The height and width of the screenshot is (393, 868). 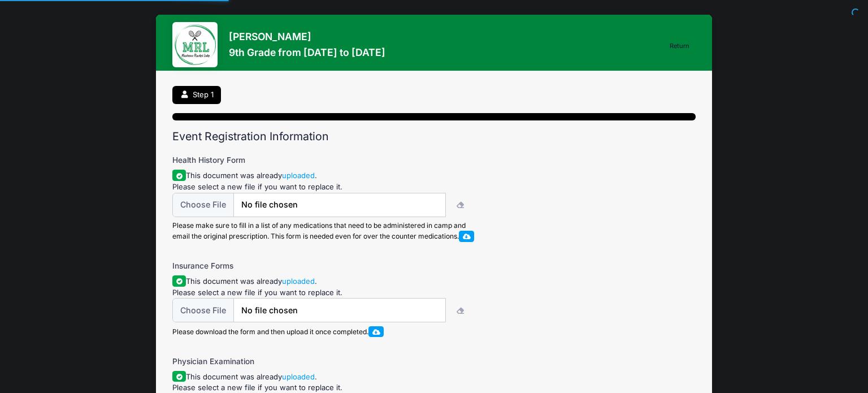 I want to click on label: Physician Examination, so click(x=259, y=361).